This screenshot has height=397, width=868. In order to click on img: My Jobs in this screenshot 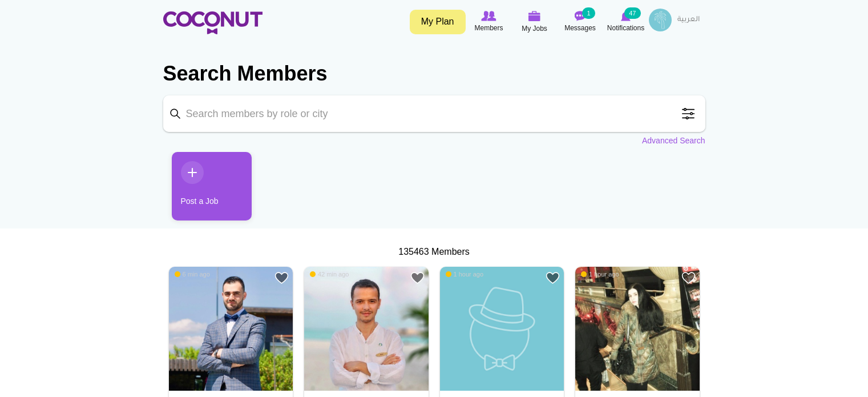, I will do `click(535, 16)`.